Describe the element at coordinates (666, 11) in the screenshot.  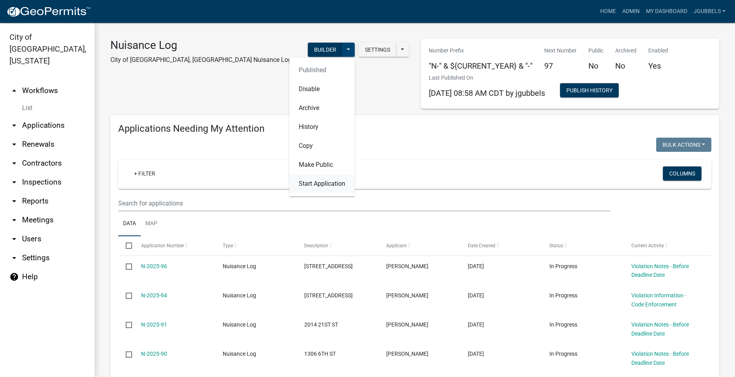
I see `a: My Dashboard` at that location.